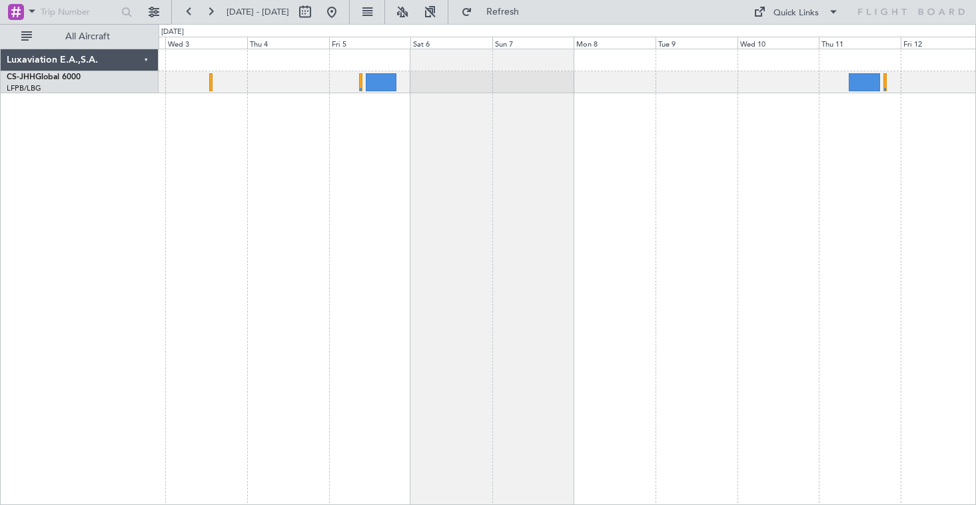 This screenshot has width=976, height=505. Describe the element at coordinates (495, 12) in the screenshot. I see `button: Refresh` at that location.